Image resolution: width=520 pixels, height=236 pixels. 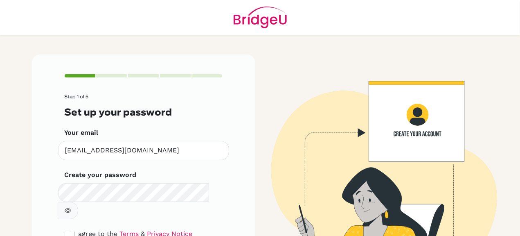 What do you see at coordinates (144, 112) in the screenshot?
I see `h3: Set up your password` at bounding box center [144, 112].